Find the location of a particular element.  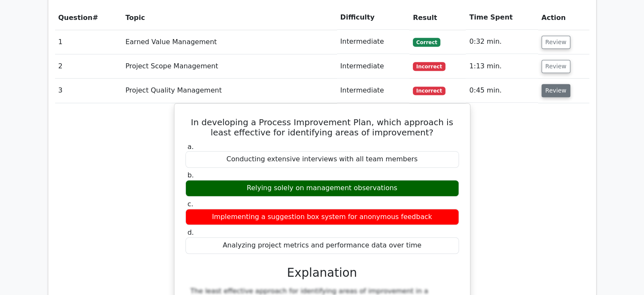

span: a. is located at coordinates (191, 146).